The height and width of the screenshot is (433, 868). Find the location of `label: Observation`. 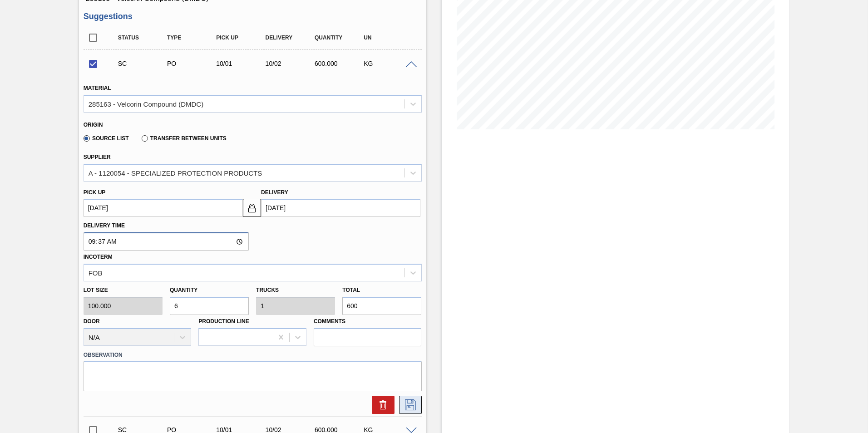

label: Observation is located at coordinates (252, 355).